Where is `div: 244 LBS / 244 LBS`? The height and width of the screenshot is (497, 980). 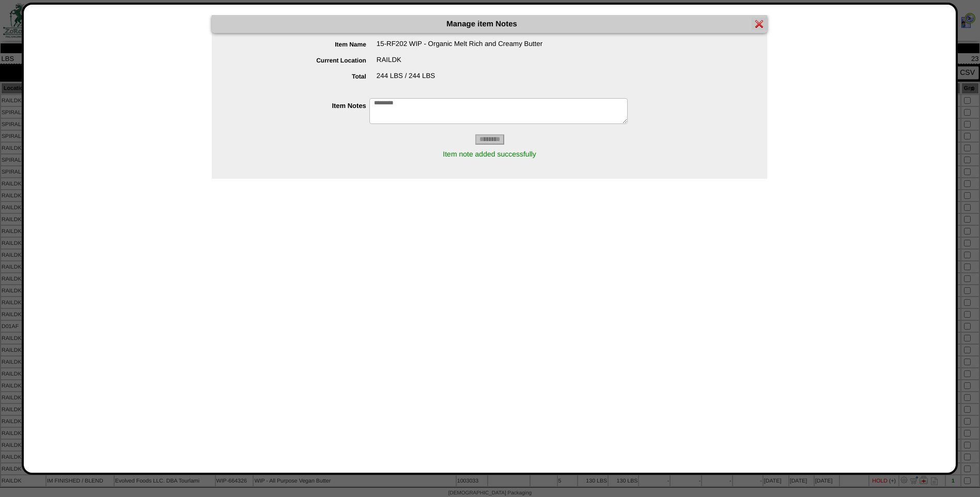 div: 244 LBS / 244 LBS is located at coordinates (499, 80).